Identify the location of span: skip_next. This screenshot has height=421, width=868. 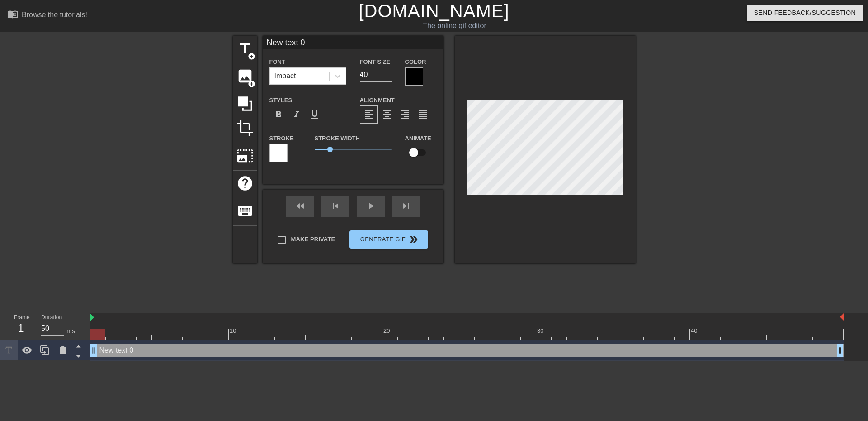
(406, 205).